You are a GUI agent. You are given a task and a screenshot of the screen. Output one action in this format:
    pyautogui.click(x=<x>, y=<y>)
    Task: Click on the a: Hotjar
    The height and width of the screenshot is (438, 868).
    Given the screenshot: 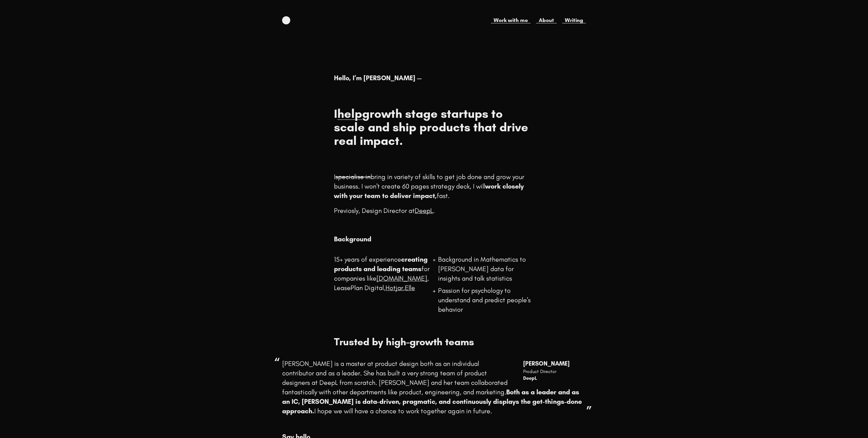 What is the action you would take?
    pyautogui.click(x=394, y=288)
    